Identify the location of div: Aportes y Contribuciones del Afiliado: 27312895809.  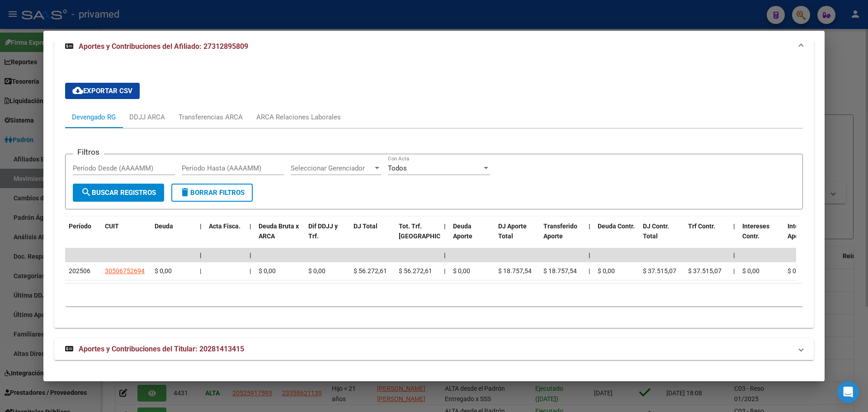
(434, 195).